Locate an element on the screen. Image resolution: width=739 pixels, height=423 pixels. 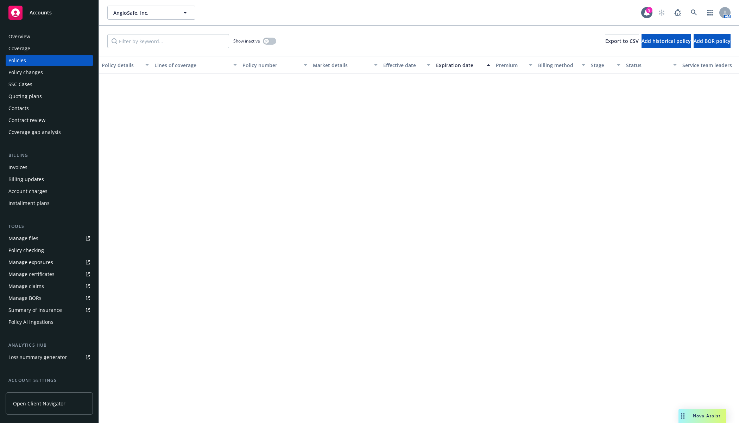
a: Manage certificates is located at coordinates (49, 274).